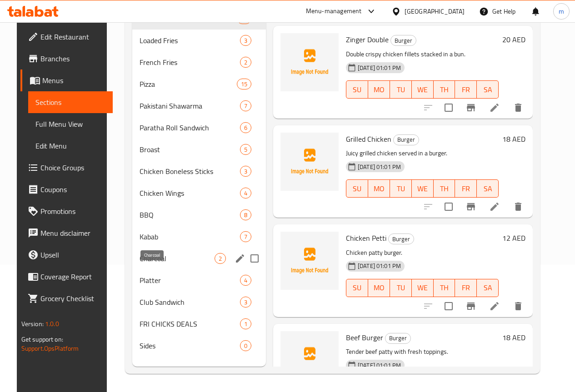 The height and width of the screenshot is (392, 575). Describe the element at coordinates (189, 127) in the screenshot. I see `span: Paratha Roll Sandwich` at that location.